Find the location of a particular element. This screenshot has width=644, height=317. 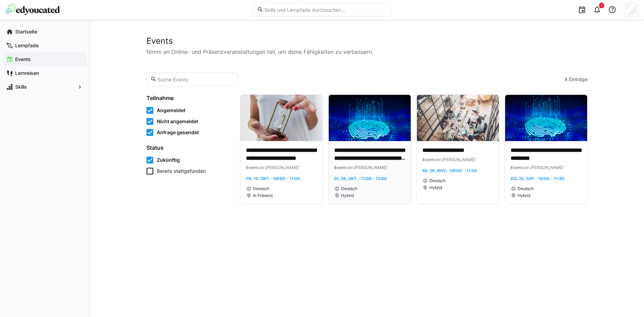

h4: Status is located at coordinates (189, 147).